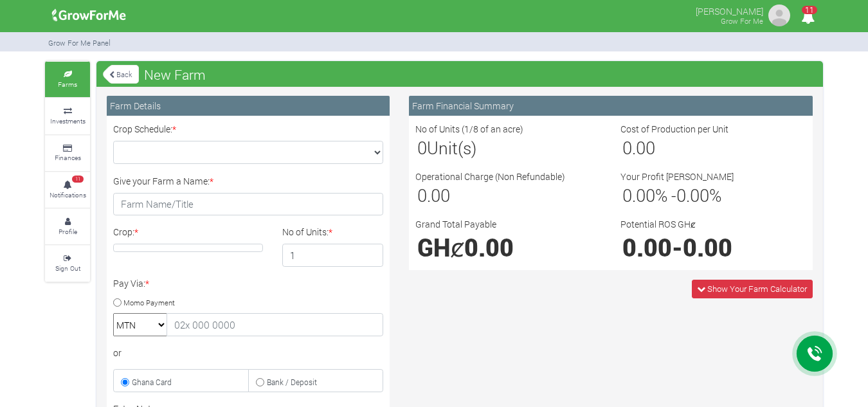 Image resolution: width=868 pixels, height=407 pixels. I want to click on input: 02x 000 0000, so click(275, 325).